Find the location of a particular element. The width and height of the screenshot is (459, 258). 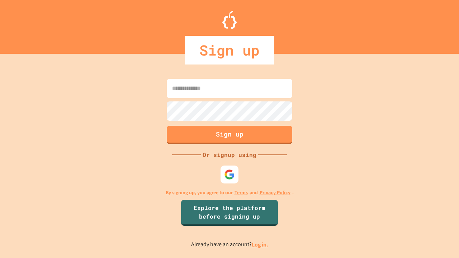

img: Logo.svg is located at coordinates (229, 20).